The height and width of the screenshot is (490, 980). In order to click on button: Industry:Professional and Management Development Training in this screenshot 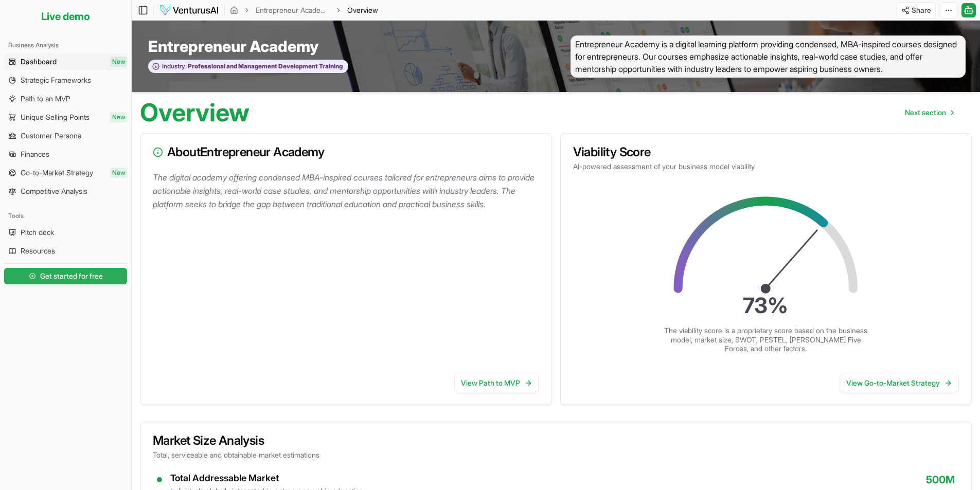, I will do `click(248, 66)`.